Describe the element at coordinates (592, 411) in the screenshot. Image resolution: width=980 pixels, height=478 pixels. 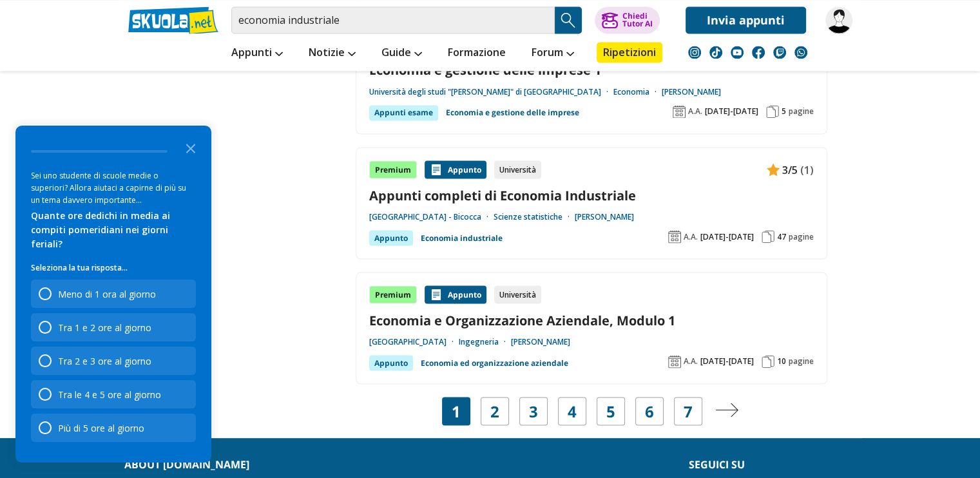
I see `nav: Navigazione pagine` at that location.